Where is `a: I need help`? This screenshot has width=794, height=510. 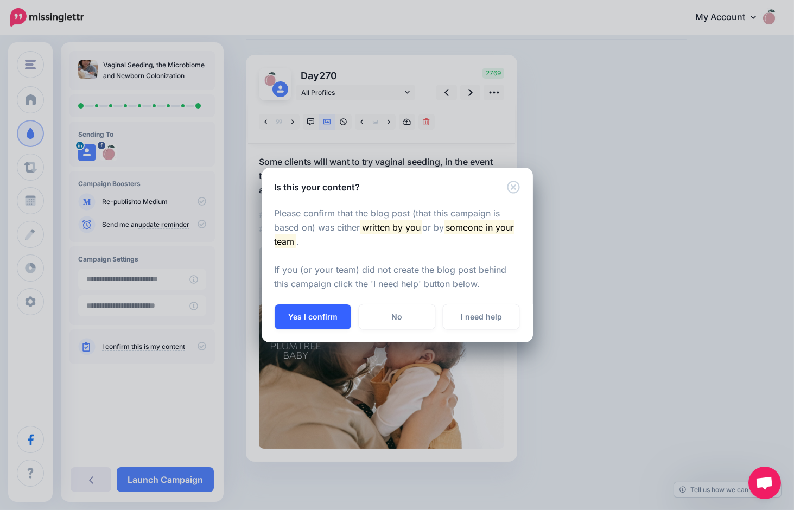 a: I need help is located at coordinates (481, 317).